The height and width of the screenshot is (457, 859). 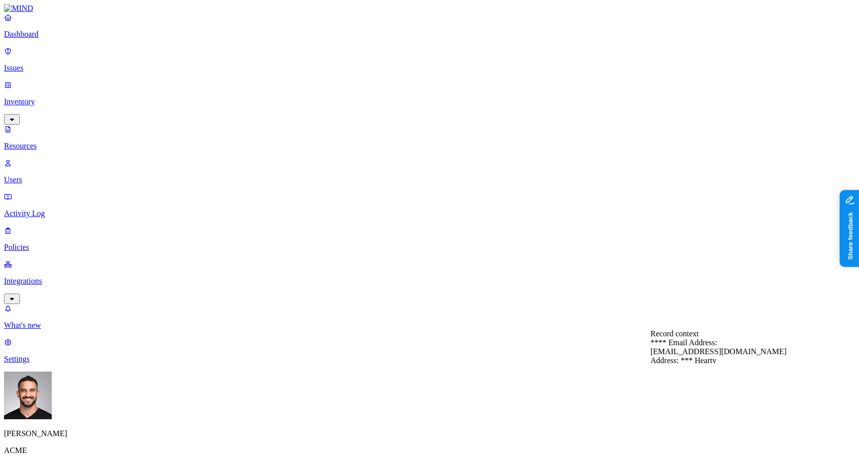 What do you see at coordinates (430, 451) in the screenshot?
I see `p: ACME` at bounding box center [430, 451].